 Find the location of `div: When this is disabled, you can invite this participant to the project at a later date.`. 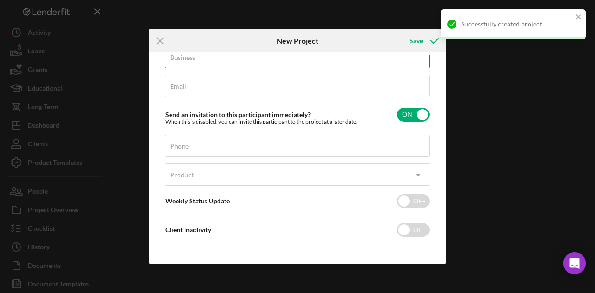

div: When this is disabled, you can invite this participant to the project at a later date. is located at coordinates (261, 122).